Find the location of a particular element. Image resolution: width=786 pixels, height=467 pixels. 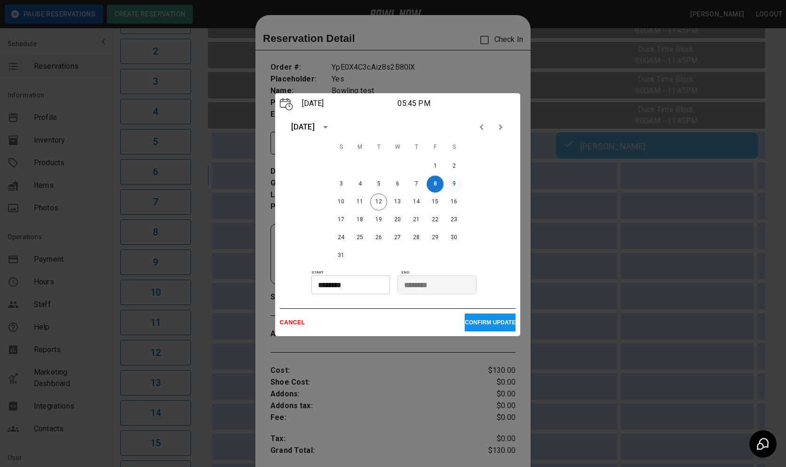

button: 23 is located at coordinates (454, 220).